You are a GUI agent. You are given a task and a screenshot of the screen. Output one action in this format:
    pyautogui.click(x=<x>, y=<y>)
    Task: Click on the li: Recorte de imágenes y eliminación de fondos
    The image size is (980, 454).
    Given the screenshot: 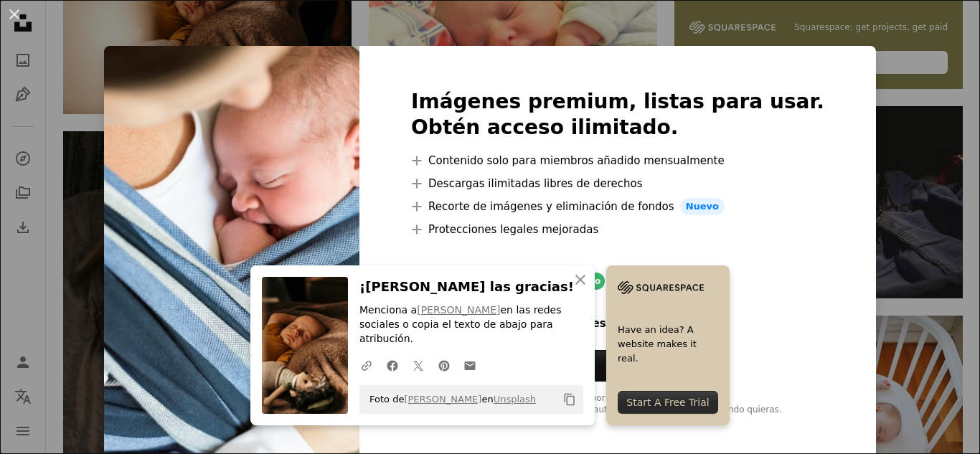 What is the action you would take?
    pyautogui.click(x=618, y=207)
    